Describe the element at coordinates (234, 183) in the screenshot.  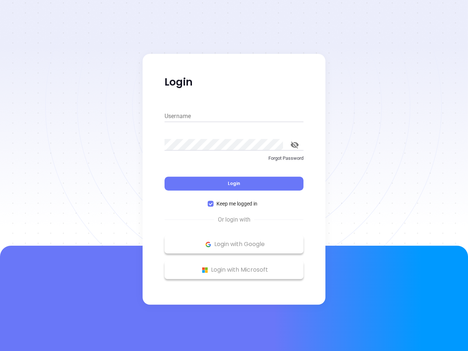
I see `span: Login` at that location.